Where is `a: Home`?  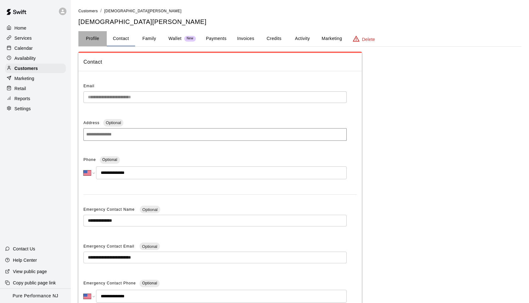 a: Home is located at coordinates (35, 28).